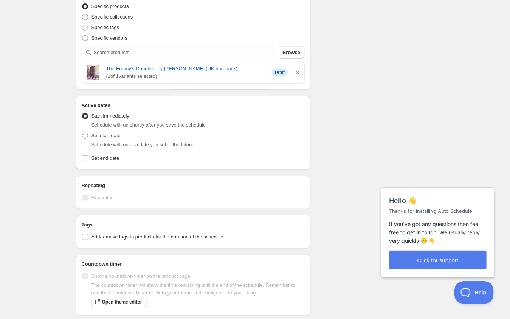  I want to click on input: Search products, so click(185, 53).